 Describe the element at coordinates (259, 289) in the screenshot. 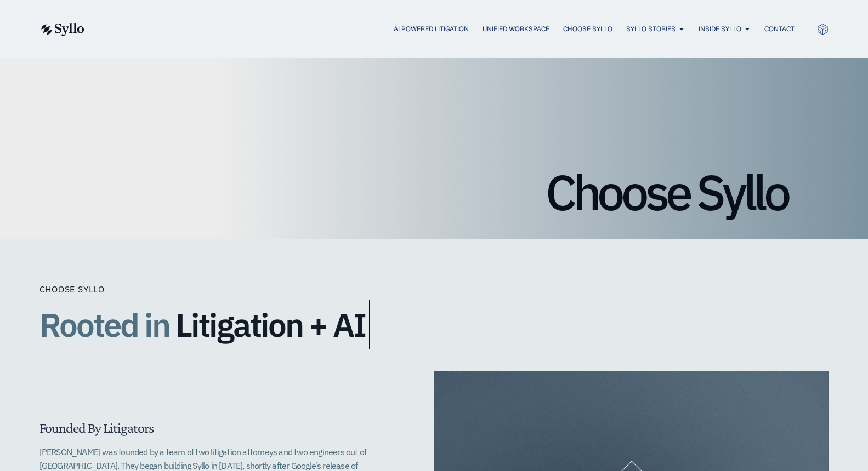

I see `div: Choose Syllo` at that location.